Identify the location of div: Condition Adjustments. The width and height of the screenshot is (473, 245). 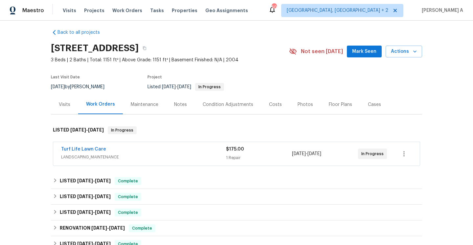
(228, 105).